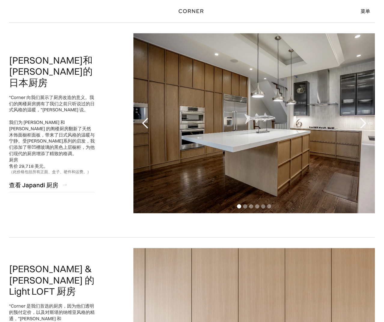 The height and width of the screenshot is (322, 384). I want to click on div: 显示第 5 张幻灯片（共 6 张）, so click(263, 207).